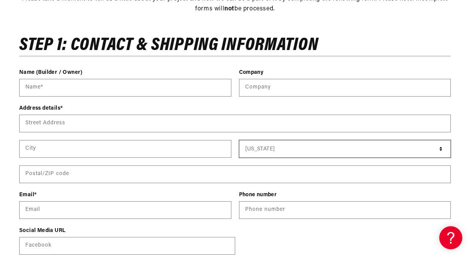 The width and height of the screenshot is (470, 257). Describe the element at coordinates (345, 194) in the screenshot. I see `div: Phone number` at that location.